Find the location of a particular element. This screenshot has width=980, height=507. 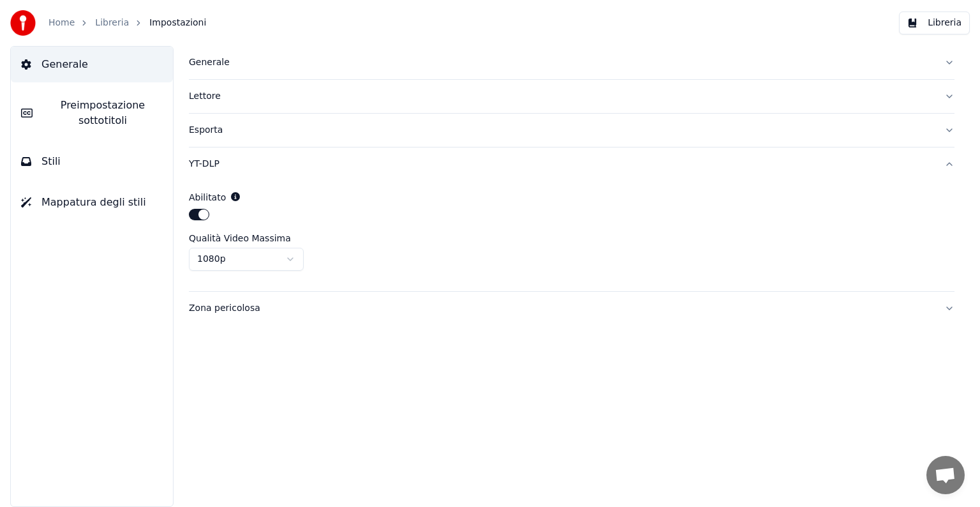

label: Abilitato is located at coordinates (208, 197).